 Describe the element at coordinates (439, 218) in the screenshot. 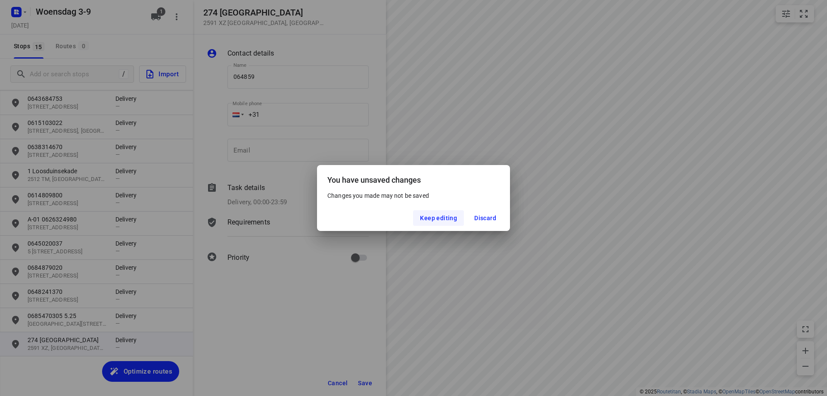

I see `button: Keep editing` at that location.